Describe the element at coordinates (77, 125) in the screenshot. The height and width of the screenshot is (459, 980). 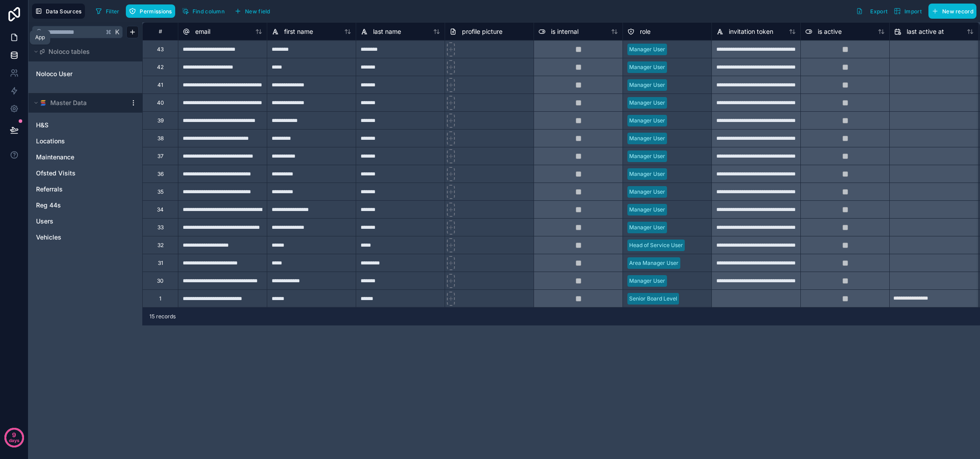
I see `a: H&S` at that location.